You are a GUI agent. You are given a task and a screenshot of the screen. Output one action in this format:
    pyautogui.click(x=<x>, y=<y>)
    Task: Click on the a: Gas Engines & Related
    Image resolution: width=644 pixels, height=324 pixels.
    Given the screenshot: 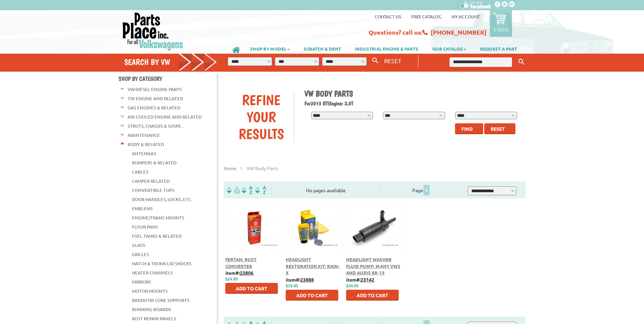 What is the action you would take?
    pyautogui.click(x=154, y=108)
    